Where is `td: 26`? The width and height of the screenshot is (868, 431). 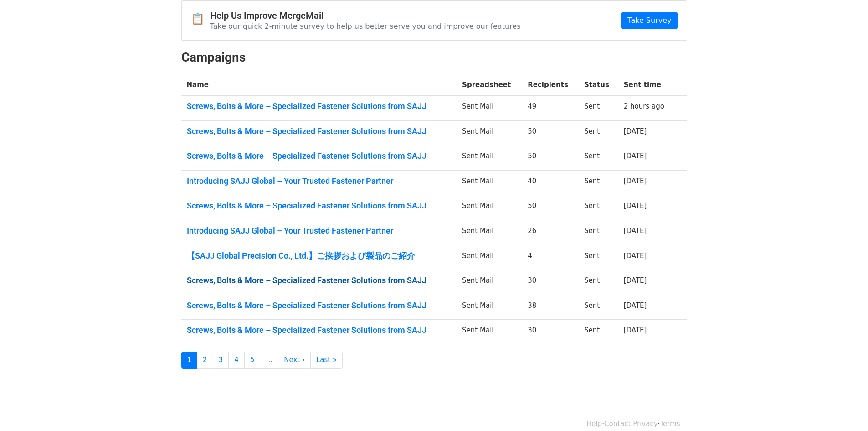 td: 26 is located at coordinates (550, 233).